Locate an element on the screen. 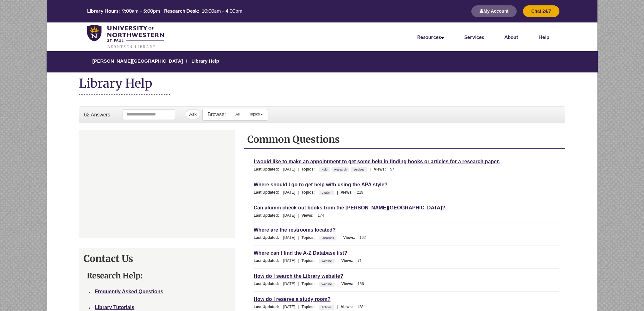  a: Locations is located at coordinates (328, 238).